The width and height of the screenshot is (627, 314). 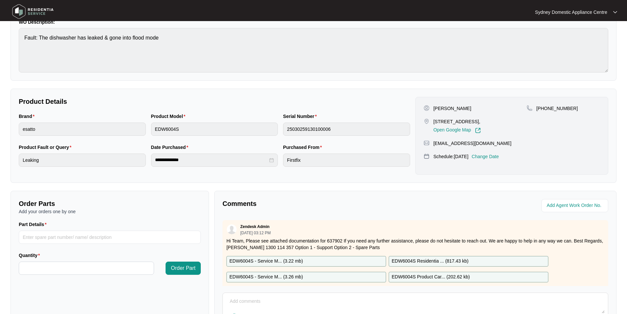 I want to click on input: Date Purchased, so click(x=212, y=160).